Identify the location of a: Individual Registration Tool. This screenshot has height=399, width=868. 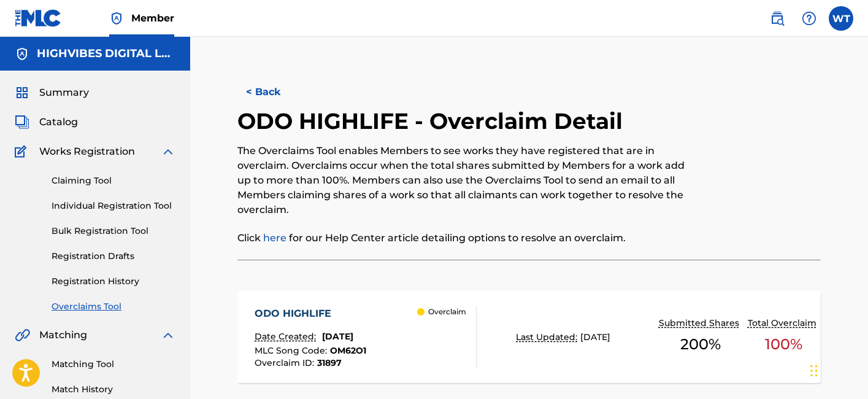
(114, 205).